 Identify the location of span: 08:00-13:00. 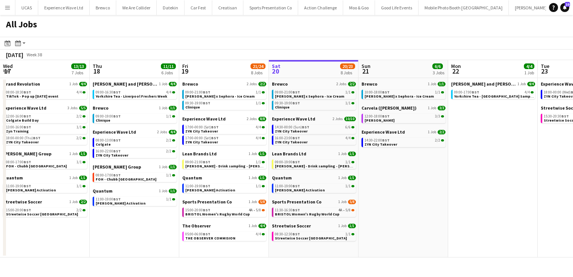
(108, 140).